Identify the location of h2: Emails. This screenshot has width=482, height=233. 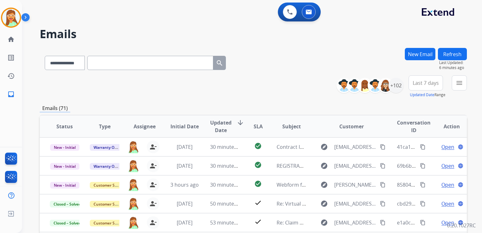
(253, 34).